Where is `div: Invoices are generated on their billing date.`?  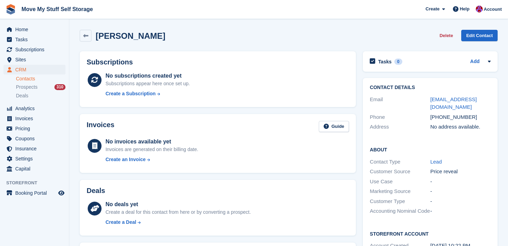
div: Invoices are generated on their billing date. is located at coordinates (152, 149).